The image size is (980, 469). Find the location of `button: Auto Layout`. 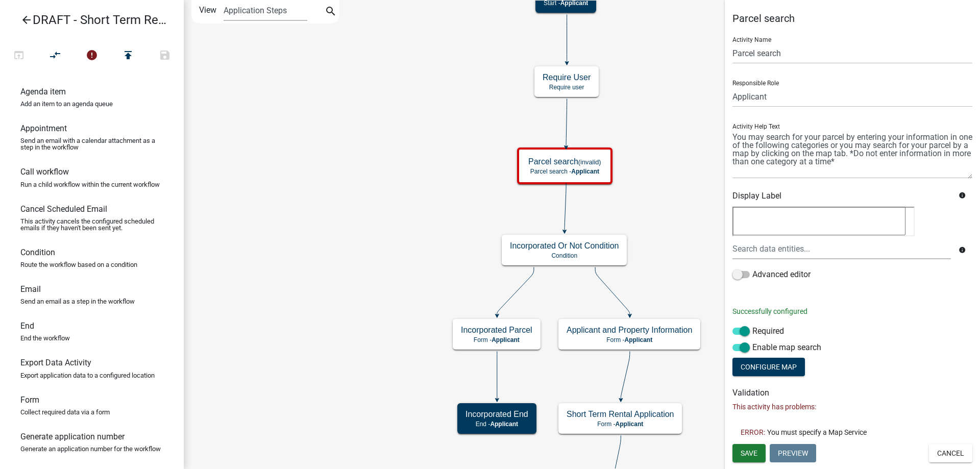

button: Auto Layout is located at coordinates (55, 56).